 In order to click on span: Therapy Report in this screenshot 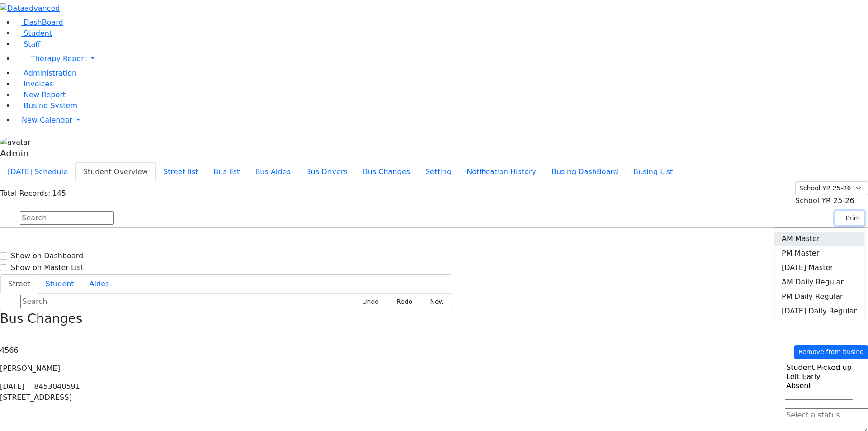, I will do `click(59, 59)`.